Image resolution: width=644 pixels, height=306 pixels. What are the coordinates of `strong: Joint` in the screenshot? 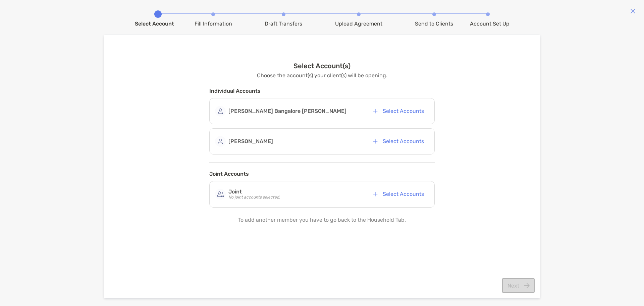 It's located at (235, 191).